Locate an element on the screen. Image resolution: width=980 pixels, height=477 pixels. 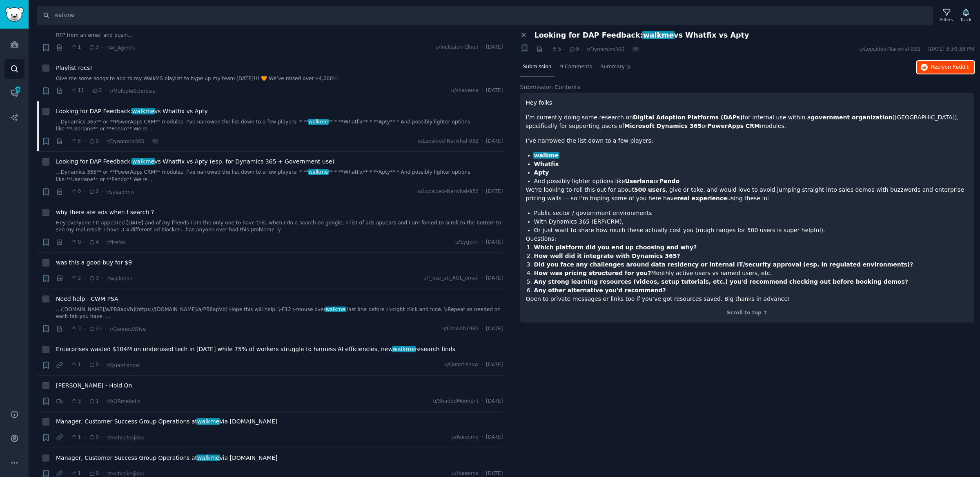
input: Search Keyword is located at coordinates (485, 16).